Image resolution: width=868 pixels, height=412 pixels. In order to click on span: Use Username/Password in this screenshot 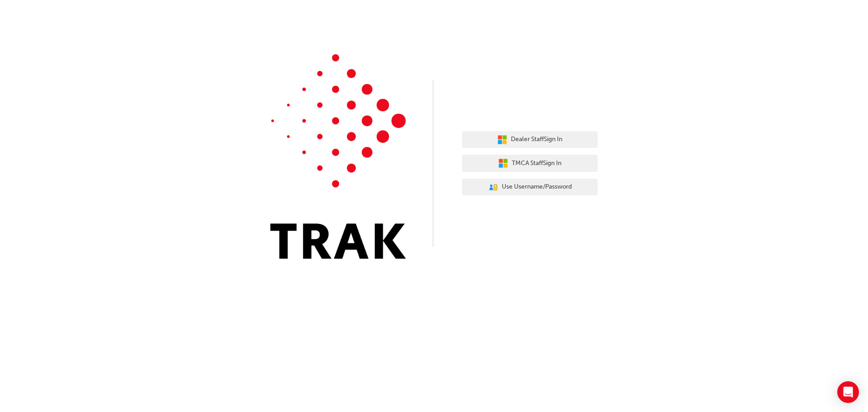, I will do `click(537, 187)`.